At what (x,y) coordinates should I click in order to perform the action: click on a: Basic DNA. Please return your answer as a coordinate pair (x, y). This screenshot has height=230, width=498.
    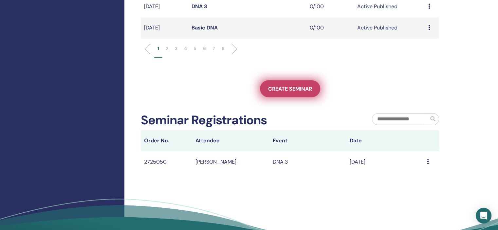
    Looking at the image, I should click on (205, 27).